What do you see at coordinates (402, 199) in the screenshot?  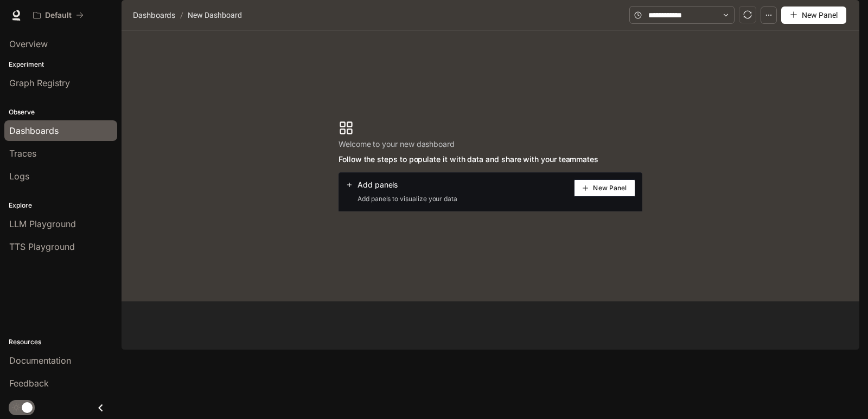 I see `span: Add panels to visualize your data` at bounding box center [402, 199].